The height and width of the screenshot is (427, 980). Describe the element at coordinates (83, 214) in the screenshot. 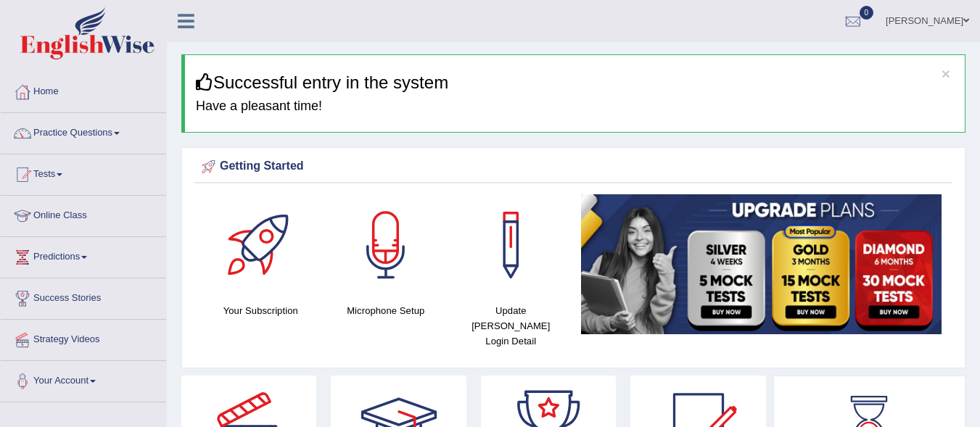

I see `a: Online Class` at that location.